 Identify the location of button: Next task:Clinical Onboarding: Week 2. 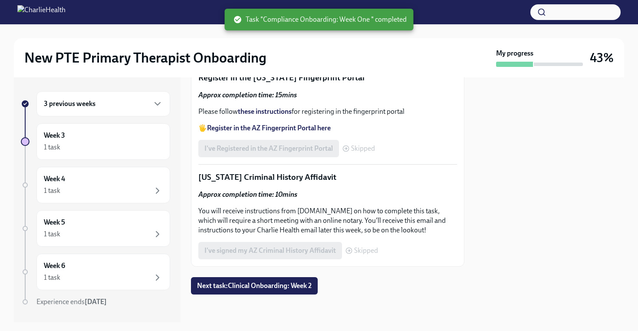
(254, 286).